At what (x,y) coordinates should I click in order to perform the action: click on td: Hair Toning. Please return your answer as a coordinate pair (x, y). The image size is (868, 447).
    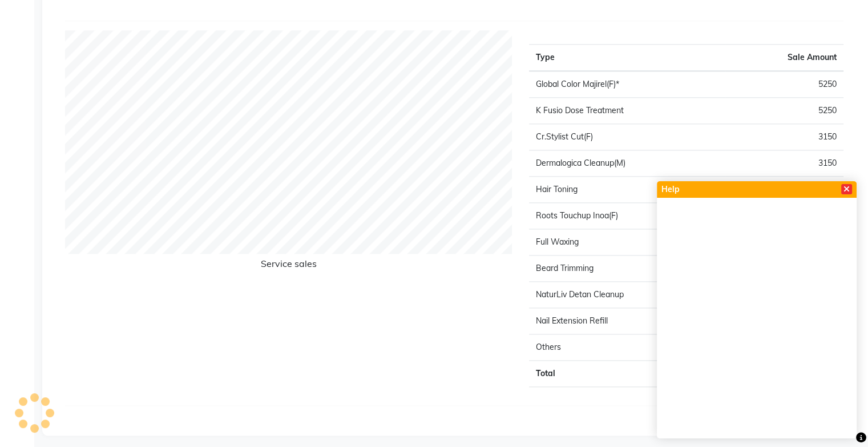
    Looking at the image, I should click on (626, 190).